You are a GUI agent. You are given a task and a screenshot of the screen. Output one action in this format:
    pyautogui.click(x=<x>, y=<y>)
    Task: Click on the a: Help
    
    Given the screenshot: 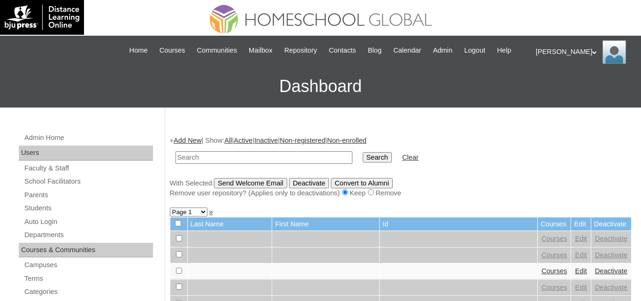 What is the action you would take?
    pyautogui.click(x=504, y=50)
    